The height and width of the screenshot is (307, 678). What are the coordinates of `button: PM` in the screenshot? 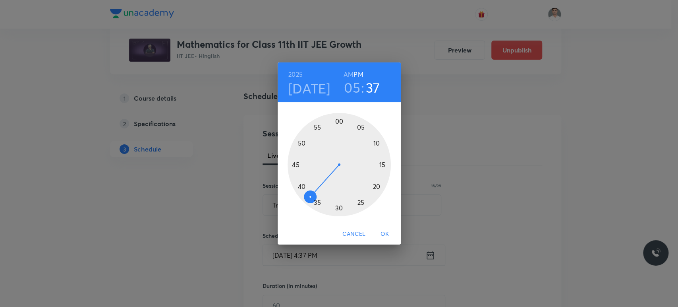 It's located at (358, 74).